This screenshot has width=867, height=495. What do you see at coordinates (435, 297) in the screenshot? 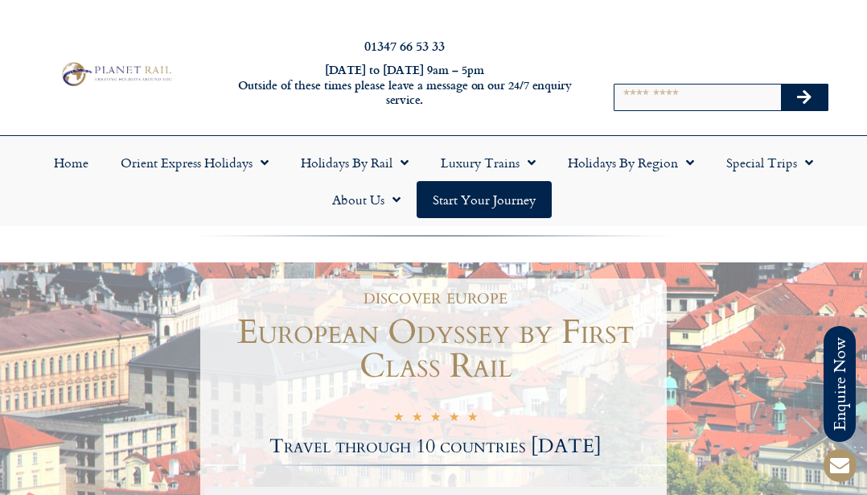
I see `h1: discover europe` at bounding box center [435, 297].